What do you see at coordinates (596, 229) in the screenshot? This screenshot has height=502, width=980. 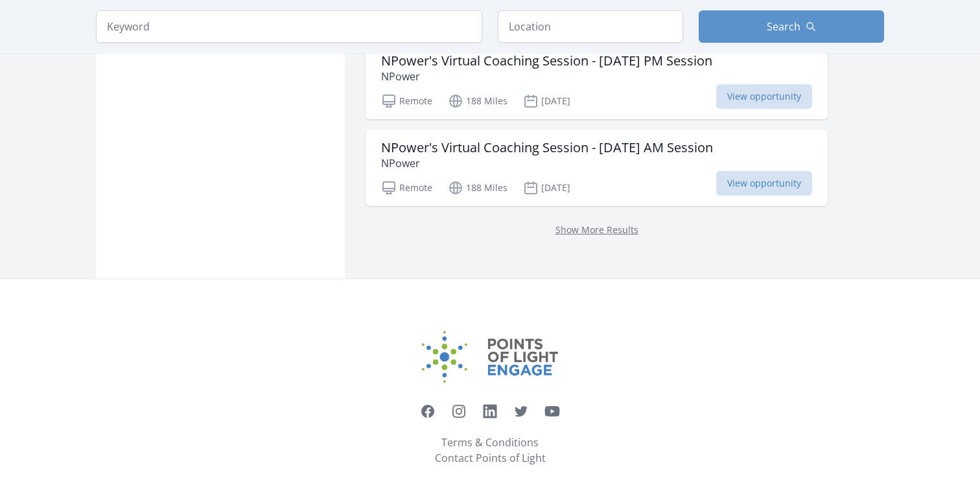 I see `a: Show More Results` at bounding box center [596, 229].